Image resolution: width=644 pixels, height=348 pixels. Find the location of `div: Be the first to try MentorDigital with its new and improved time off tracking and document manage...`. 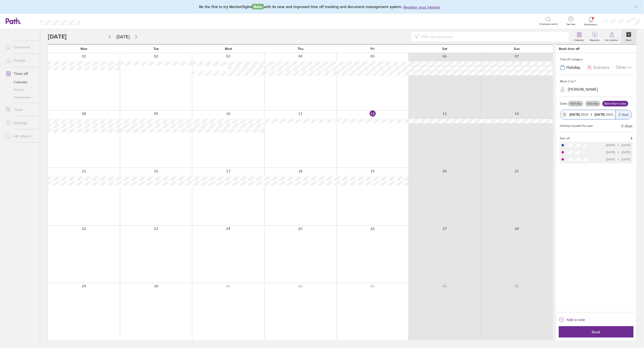

div: Be the first to try MentorDigital with its new and improved time off tracking and document manage... is located at coordinates (322, 7).